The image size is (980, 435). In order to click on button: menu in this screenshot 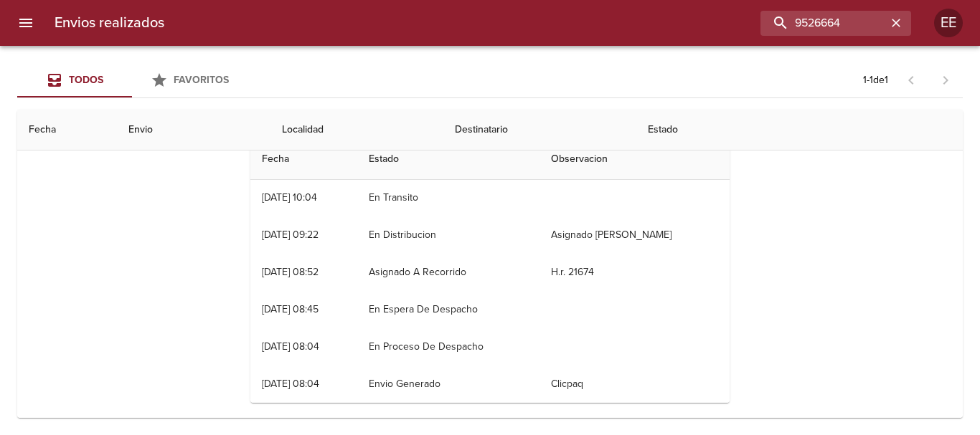, I will do `click(26, 23)`.